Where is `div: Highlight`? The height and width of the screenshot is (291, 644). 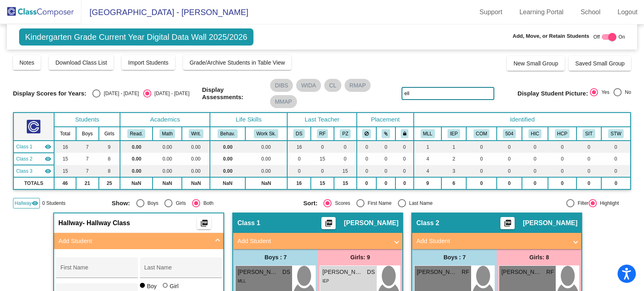
div: Highlight is located at coordinates (608, 203).